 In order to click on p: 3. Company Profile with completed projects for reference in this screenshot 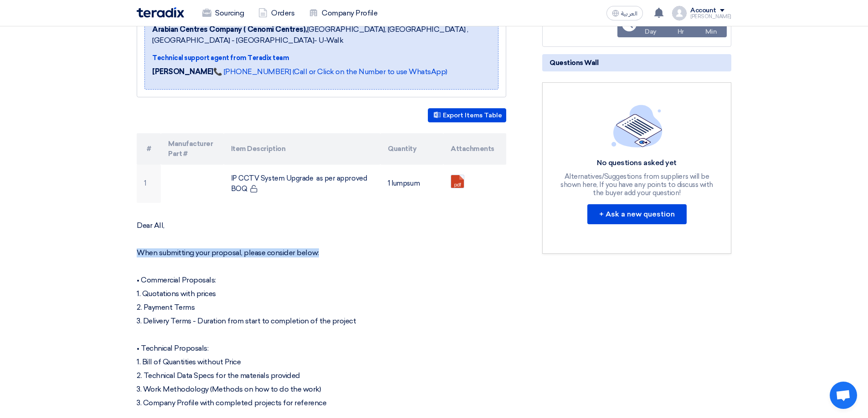, I will do `click(321, 403)`.